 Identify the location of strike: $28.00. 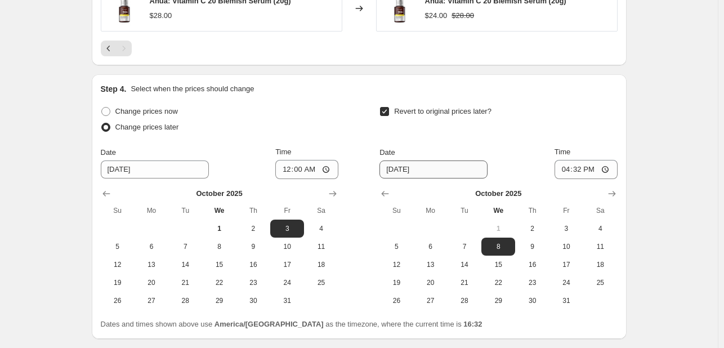
(463, 16).